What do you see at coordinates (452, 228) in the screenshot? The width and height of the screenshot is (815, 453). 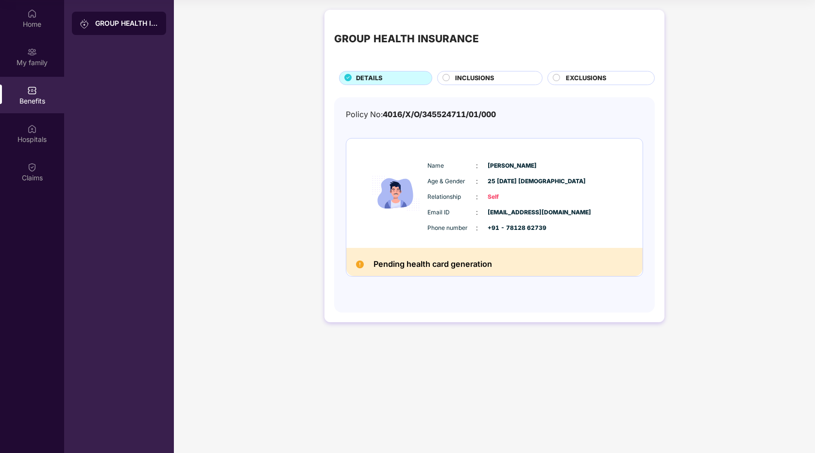 I see `span: Phone number` at bounding box center [452, 228].